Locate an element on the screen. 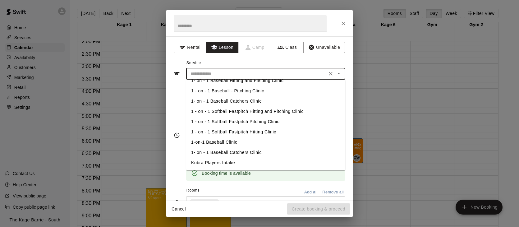  li: 1-on-1 Baseball Clinic is located at coordinates (266, 142).